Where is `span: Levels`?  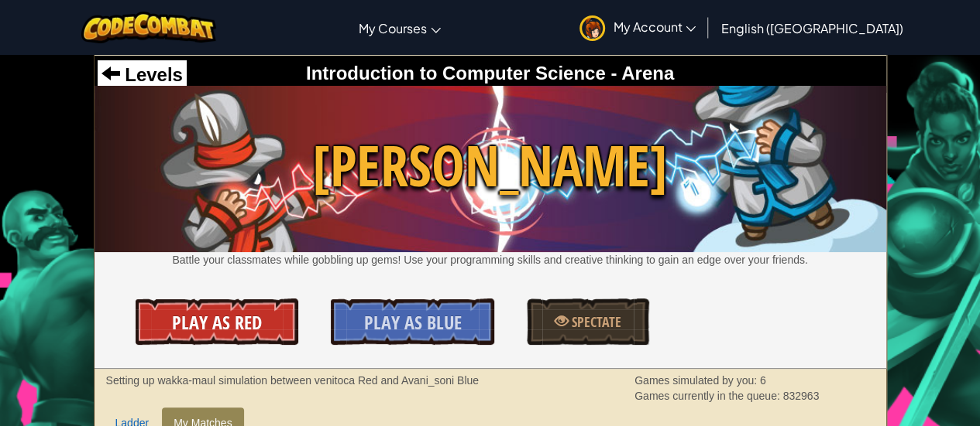 span: Levels is located at coordinates (151, 74).